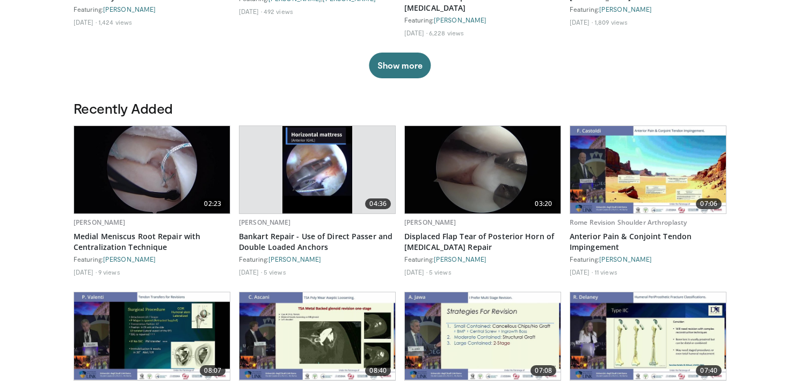 This screenshot has height=384, width=800. Describe the element at coordinates (152, 336) in the screenshot. I see `a: 08:07` at that location.